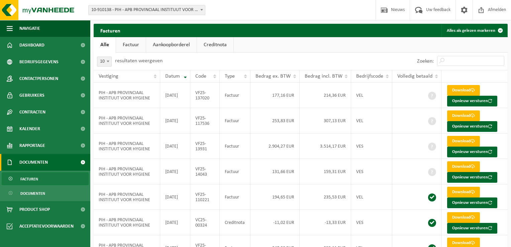  What do you see at coordinates (325, 121) in the screenshot?
I see `td: 307,13 EUR` at bounding box center [325, 121].